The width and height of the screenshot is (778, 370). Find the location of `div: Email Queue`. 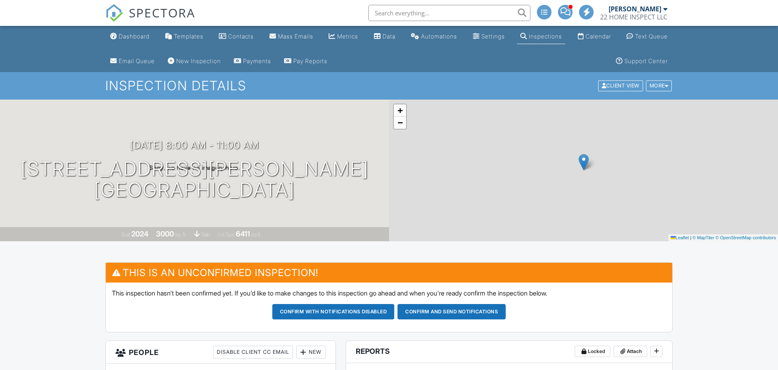

div: Email Queue is located at coordinates (136, 61).